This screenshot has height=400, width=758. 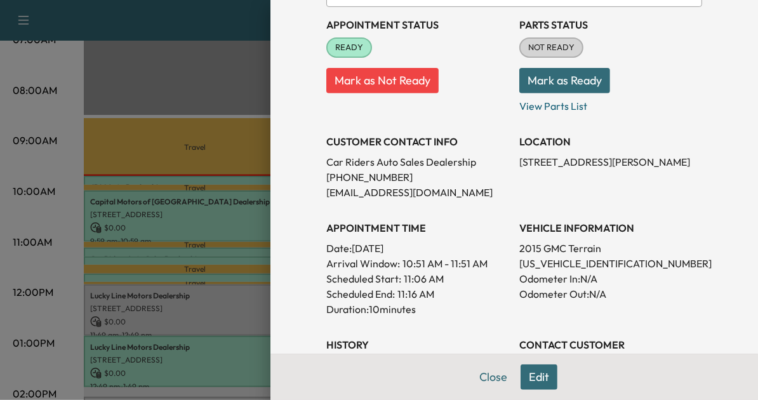 I want to click on p: Odometer Out: N/A, so click(x=611, y=294).